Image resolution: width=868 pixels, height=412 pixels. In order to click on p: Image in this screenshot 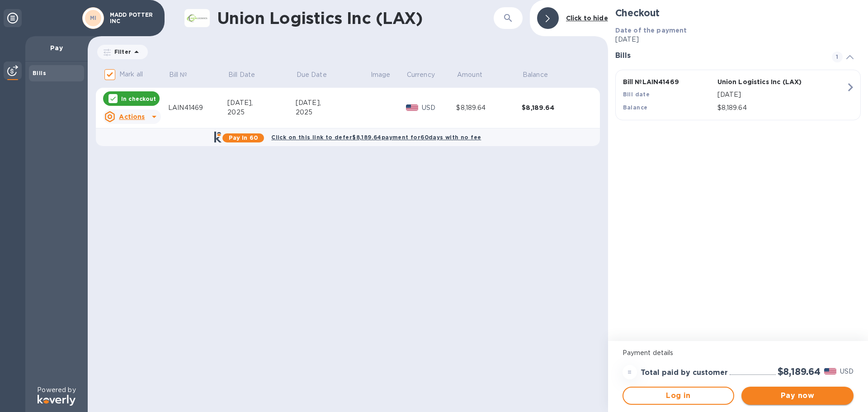, I will do `click(381, 75)`.